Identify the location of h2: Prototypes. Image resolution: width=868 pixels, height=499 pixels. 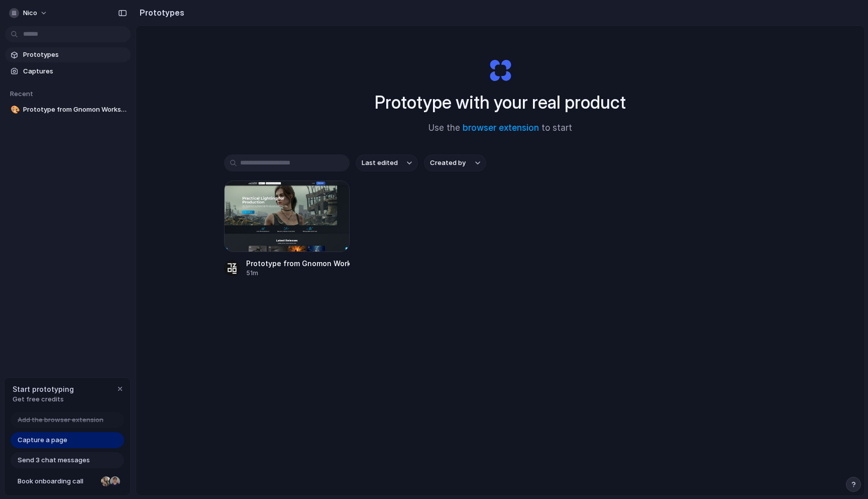
(160, 12).